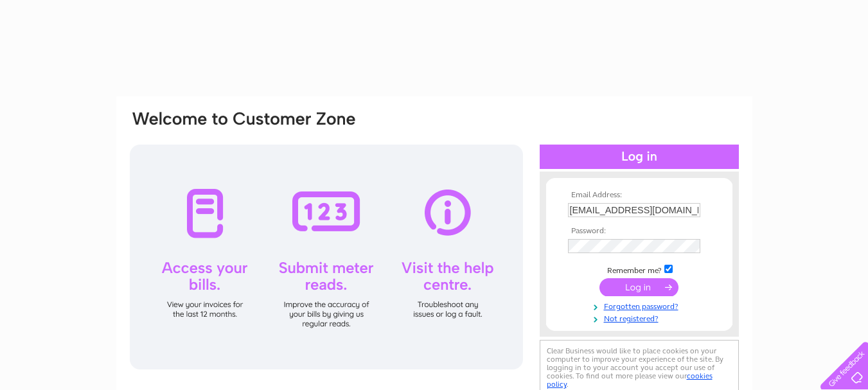  What do you see at coordinates (641, 318) in the screenshot?
I see `a: Not registered?` at bounding box center [641, 318].